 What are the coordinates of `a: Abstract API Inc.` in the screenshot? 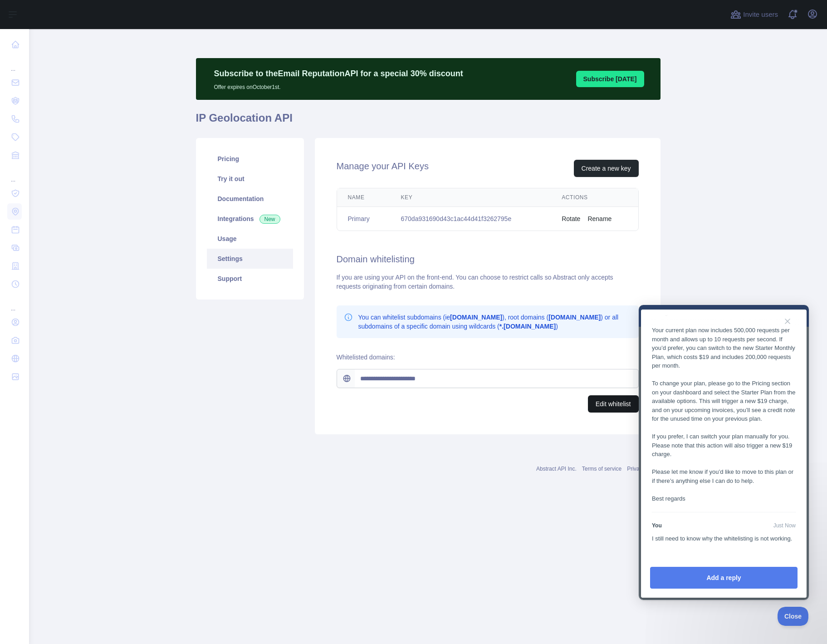 It's located at (556, 469).